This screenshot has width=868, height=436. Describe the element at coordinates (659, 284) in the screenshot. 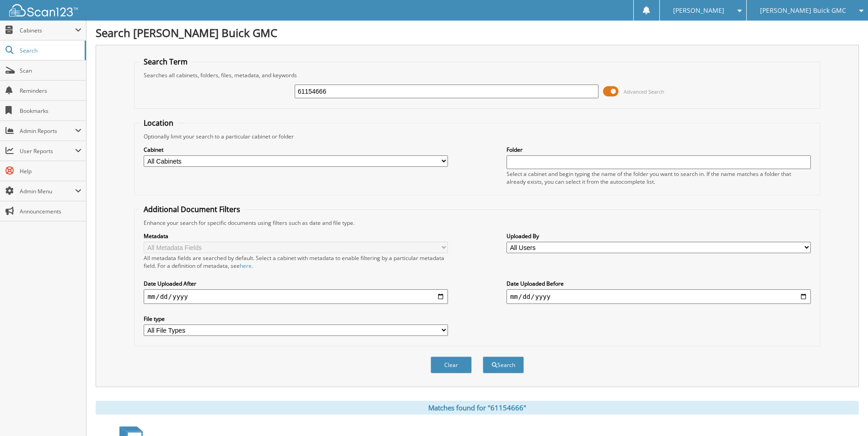

I see `label: Date Uploaded Before` at that location.